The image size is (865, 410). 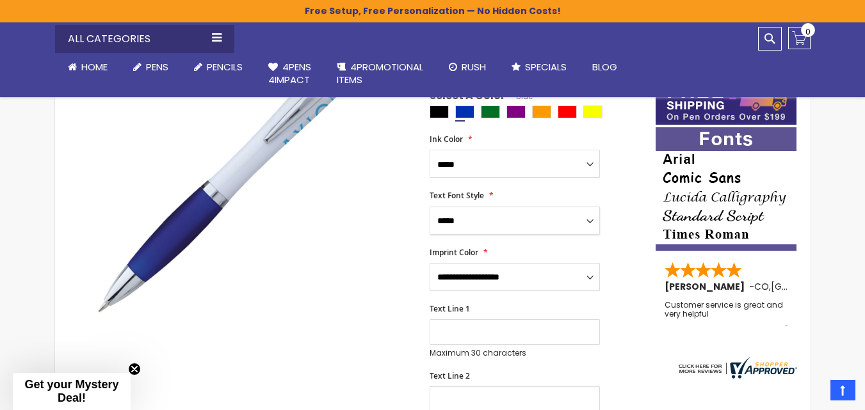 I want to click on span: Get your Mystery Deal!, so click(x=71, y=391).